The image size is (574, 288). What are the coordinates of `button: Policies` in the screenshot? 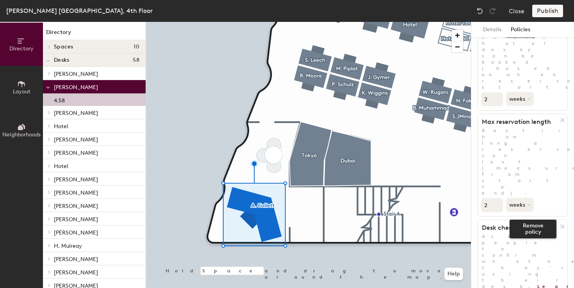 It's located at (521, 30).